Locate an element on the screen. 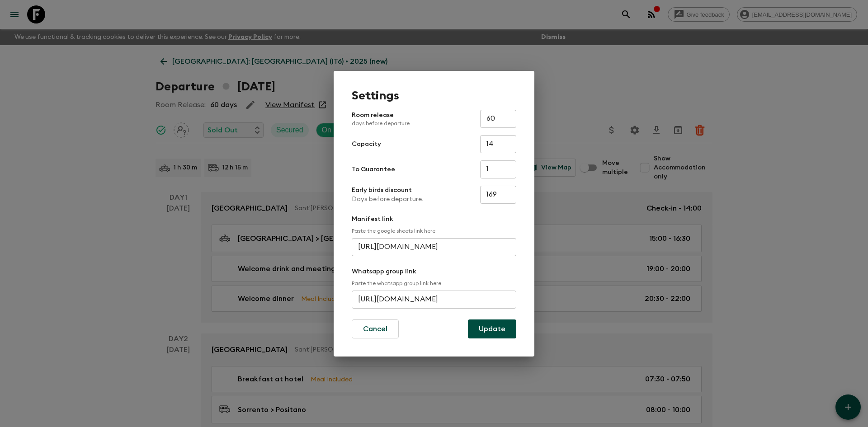  h1: Settings is located at coordinates (434, 96).